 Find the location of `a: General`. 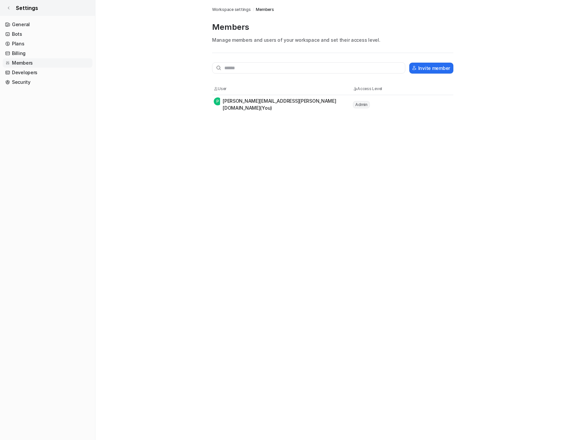

a: General is located at coordinates (47, 25).